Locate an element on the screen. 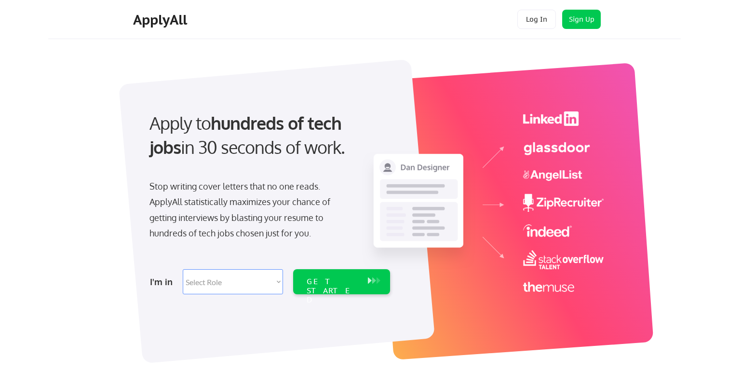 The image size is (729, 371). div: Apply to in 30 seconds of work. is located at coordinates (268, 135).